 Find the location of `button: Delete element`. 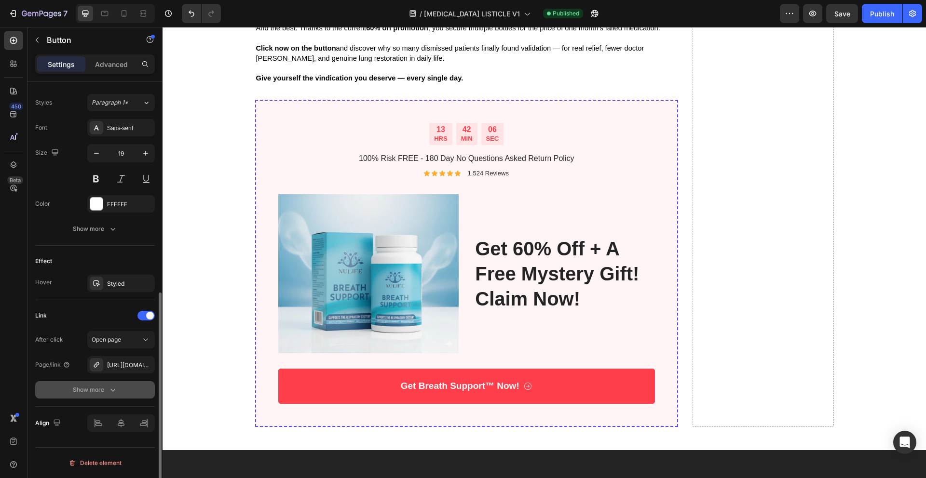

button: Delete element is located at coordinates (95, 463).